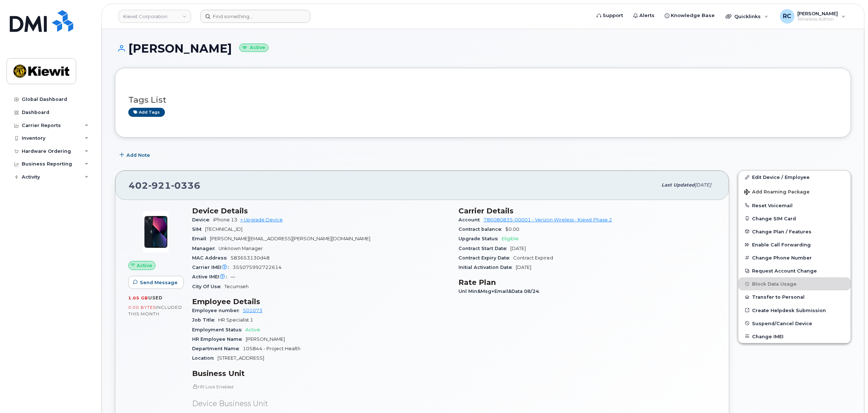 The height and width of the screenshot is (413, 868). What do you see at coordinates (484, 248) in the screenshot?
I see `span: Contract Start Date` at bounding box center [484, 248].